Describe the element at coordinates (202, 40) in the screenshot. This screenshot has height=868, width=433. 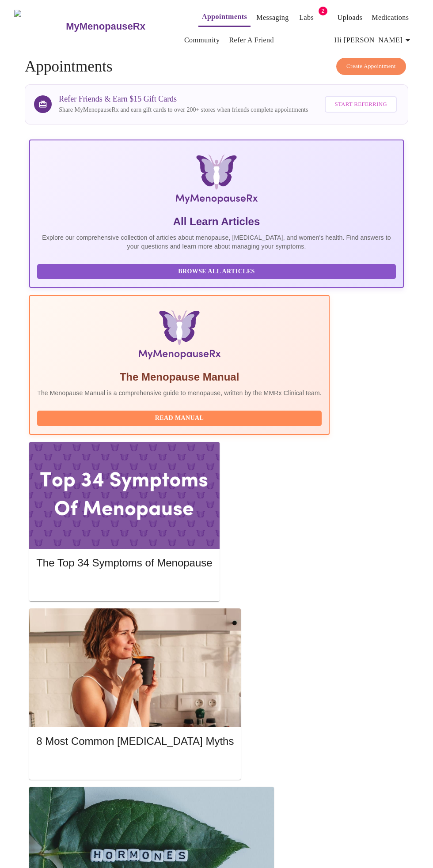
I see `a: Community` at that location.